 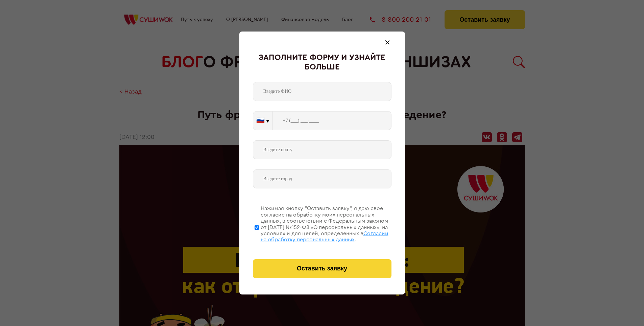 I want to click on input: Введите почту, so click(x=322, y=149).